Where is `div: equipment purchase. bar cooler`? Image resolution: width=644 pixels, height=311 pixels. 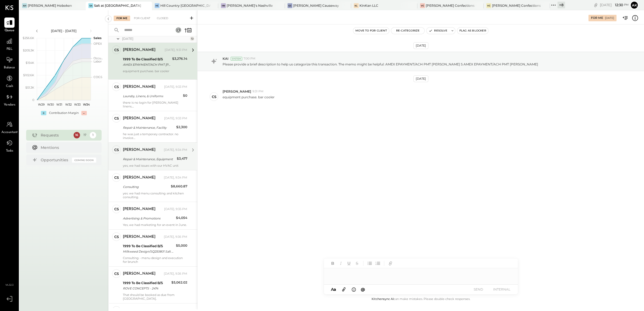
div: equipment purchase. bar cooler is located at coordinates (155, 73).